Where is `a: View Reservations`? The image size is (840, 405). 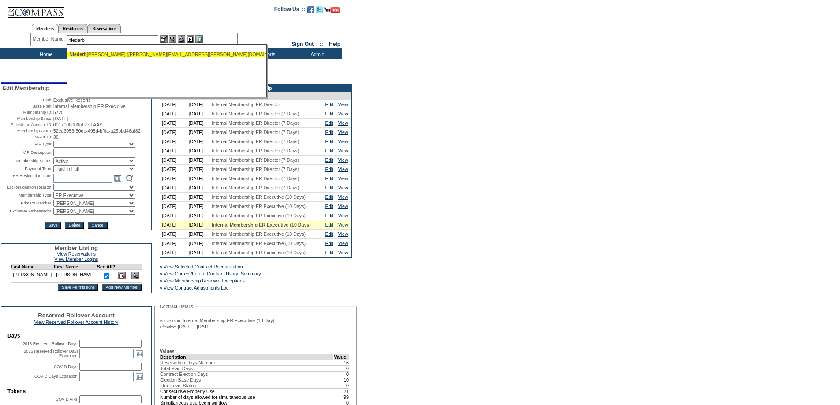
a: View Reservations is located at coordinates (76, 254).